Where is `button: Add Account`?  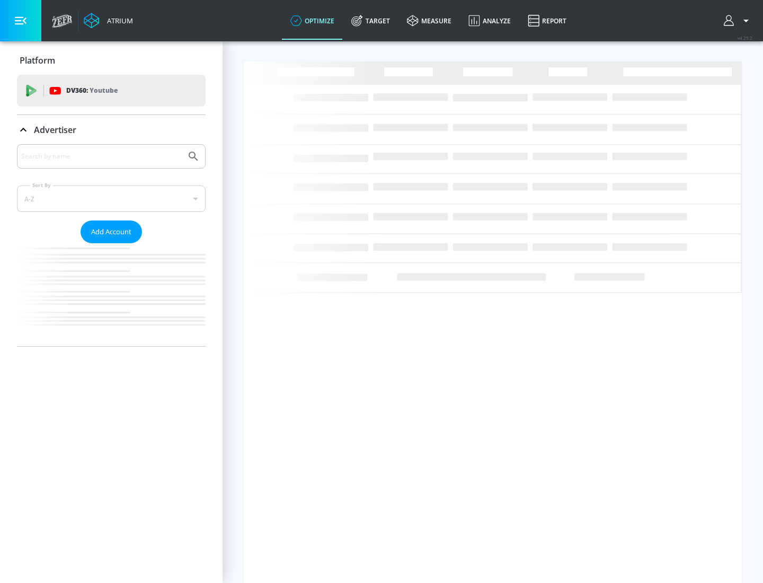 button: Add Account is located at coordinates (111, 232).